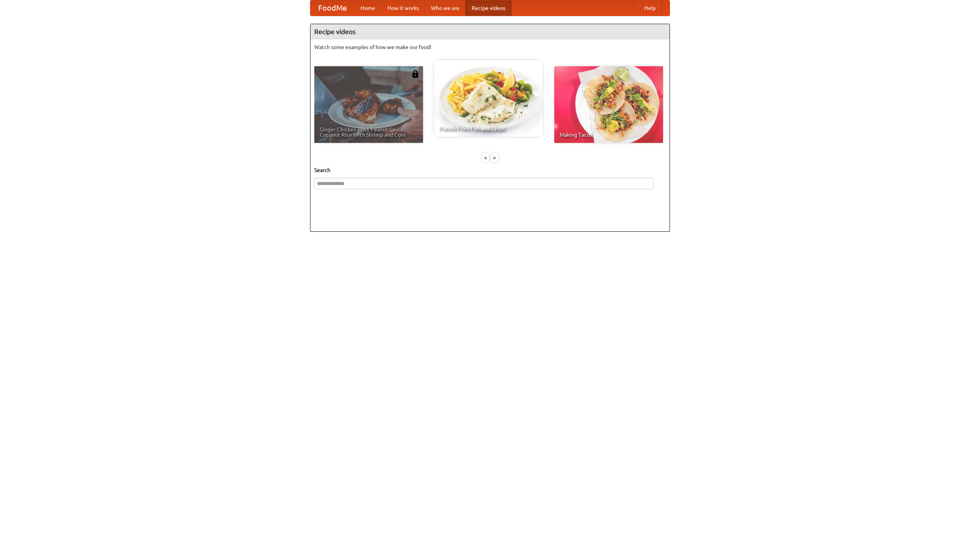  Describe the element at coordinates (488, 8) in the screenshot. I see `a: Recipe videos` at that location.